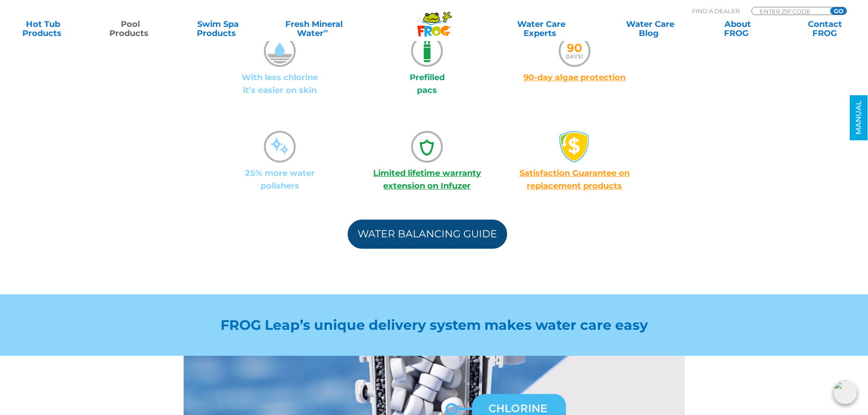  I want to click on span: pacs, so click(427, 91).